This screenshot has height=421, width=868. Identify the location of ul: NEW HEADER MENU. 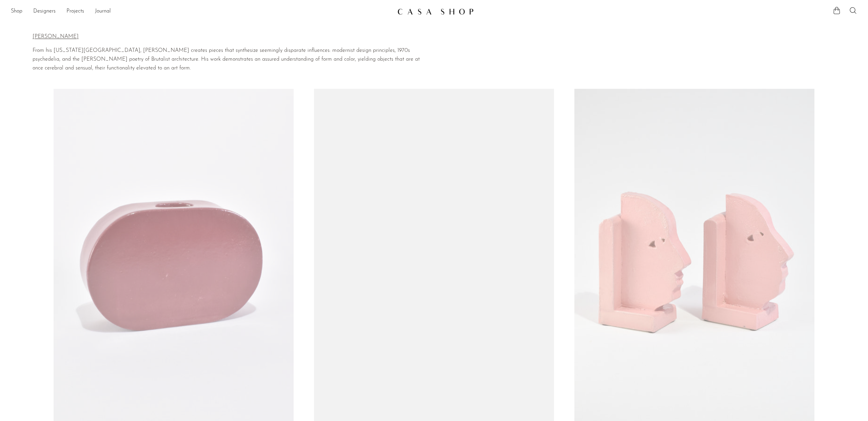
(201, 11).